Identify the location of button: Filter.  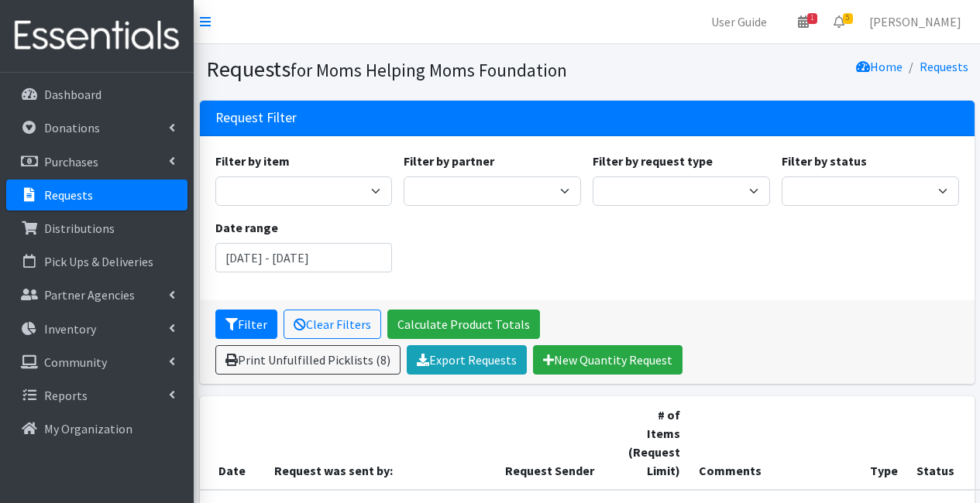
(246, 325).